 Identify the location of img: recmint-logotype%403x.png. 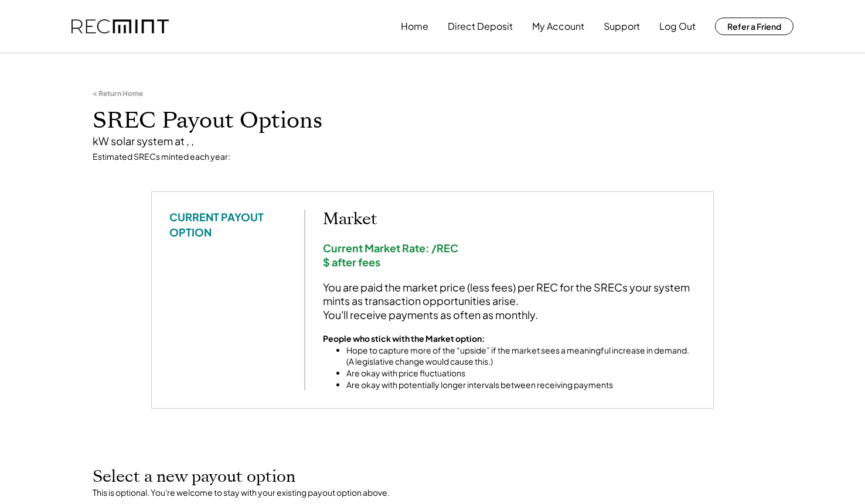
(120, 27).